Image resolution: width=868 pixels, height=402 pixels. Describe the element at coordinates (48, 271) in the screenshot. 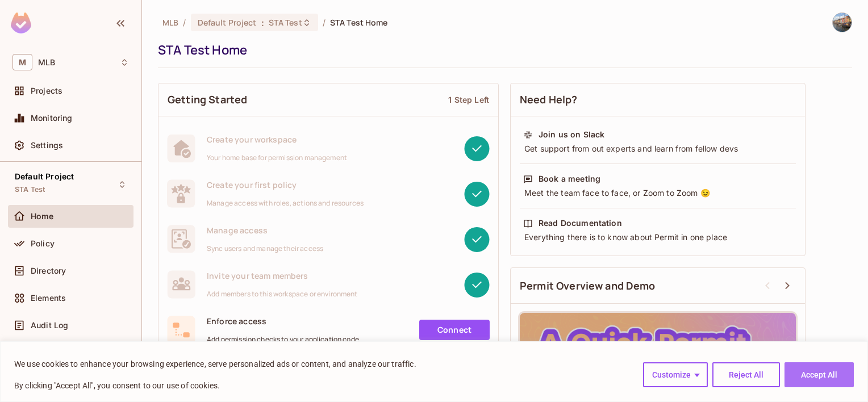

I see `span: Directory` at that location.